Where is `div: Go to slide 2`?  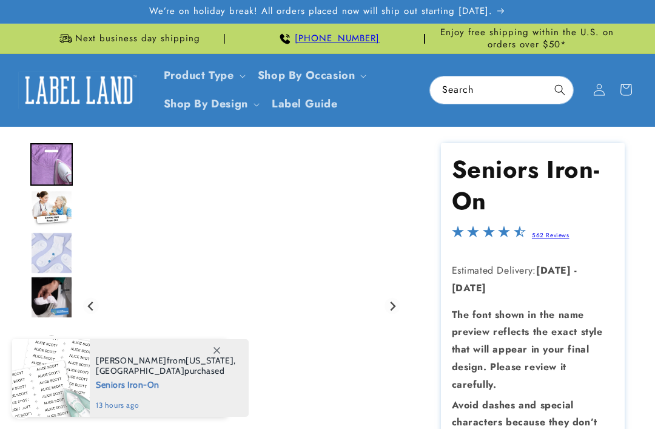
div: Go to slide 2 is located at coordinates (52, 209).